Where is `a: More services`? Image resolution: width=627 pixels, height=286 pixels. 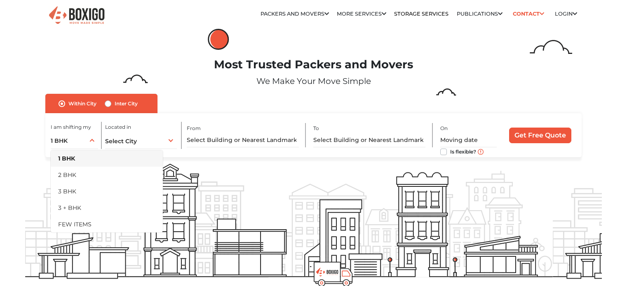 a: More services is located at coordinates (362, 14).